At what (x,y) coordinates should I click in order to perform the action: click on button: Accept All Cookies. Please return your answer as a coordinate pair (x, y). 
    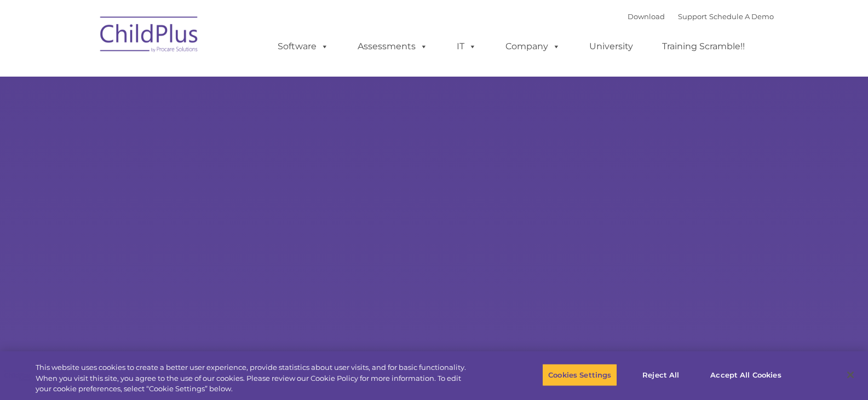
    Looking at the image, I should click on (746, 374).